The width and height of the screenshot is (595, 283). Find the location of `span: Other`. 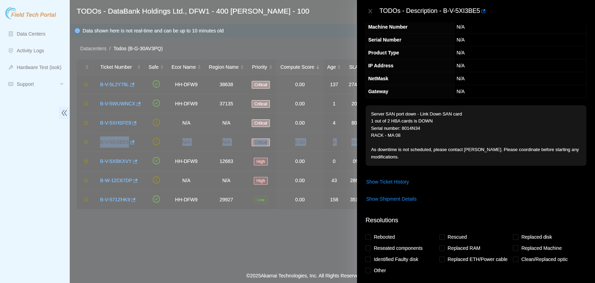

span: Other is located at coordinates (379, 270).